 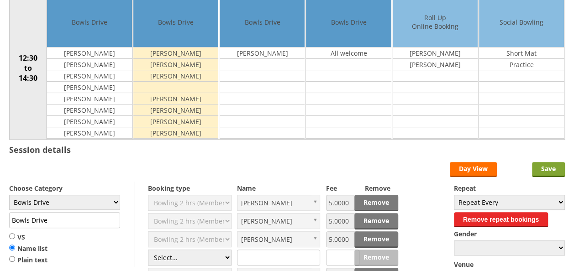 What do you see at coordinates (522, 64) in the screenshot?
I see `td: Practice` at bounding box center [522, 64].